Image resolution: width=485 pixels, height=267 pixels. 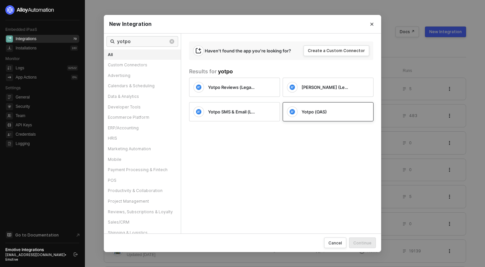 What do you see at coordinates (198, 51) in the screenshot?
I see `span: icon-integration` at bounding box center [198, 51].